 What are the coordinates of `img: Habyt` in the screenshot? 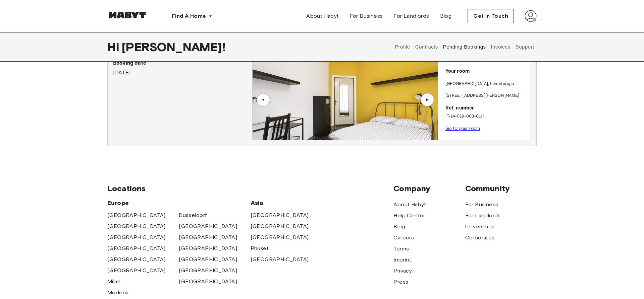 It's located at (127, 15).